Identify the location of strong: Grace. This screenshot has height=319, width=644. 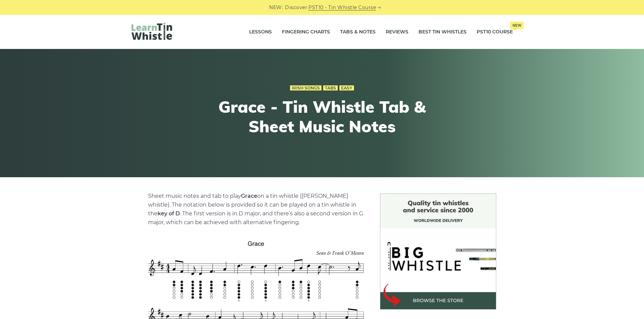
(249, 196).